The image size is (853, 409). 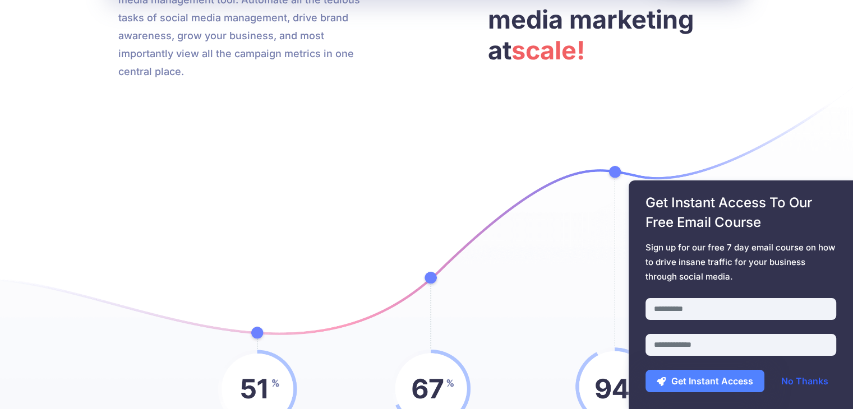 What do you see at coordinates (741, 213) in the screenshot?
I see `span: Get Instant Access To Our Free Email Course` at bounding box center [741, 213].